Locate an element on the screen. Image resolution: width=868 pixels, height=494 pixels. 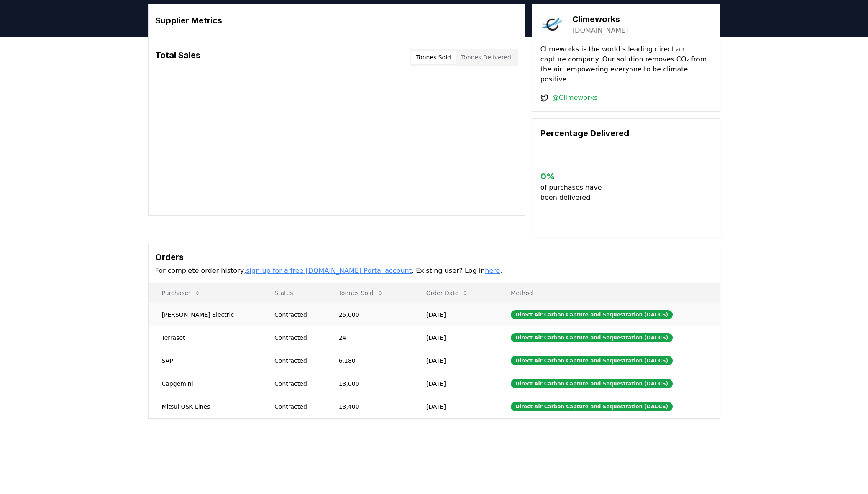
h3: Supplier Metrics is located at coordinates (337, 21).